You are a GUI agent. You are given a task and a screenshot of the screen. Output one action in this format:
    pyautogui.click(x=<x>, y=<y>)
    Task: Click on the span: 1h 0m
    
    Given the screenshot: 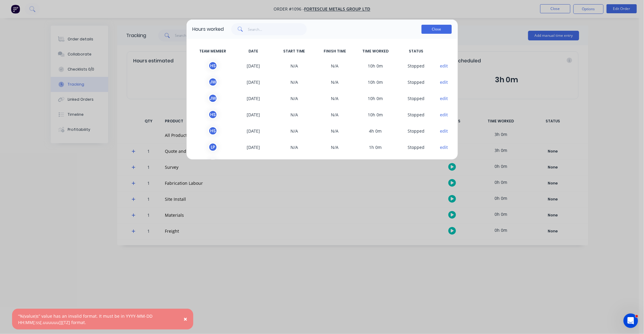 What is the action you would take?
    pyautogui.click(x=375, y=147)
    